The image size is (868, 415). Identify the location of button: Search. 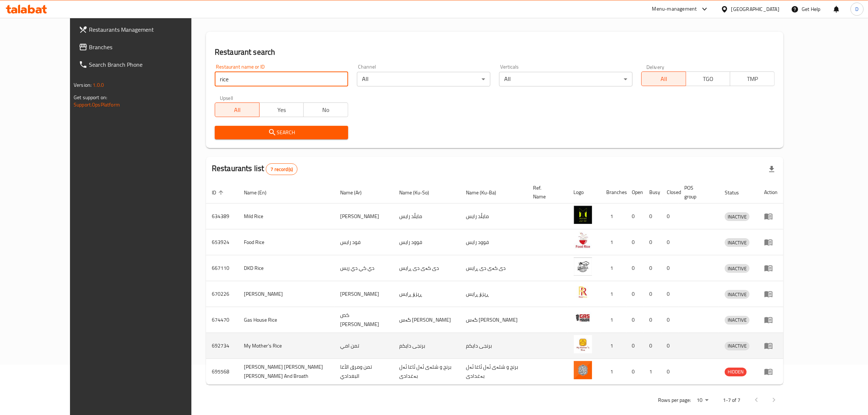
(281, 133).